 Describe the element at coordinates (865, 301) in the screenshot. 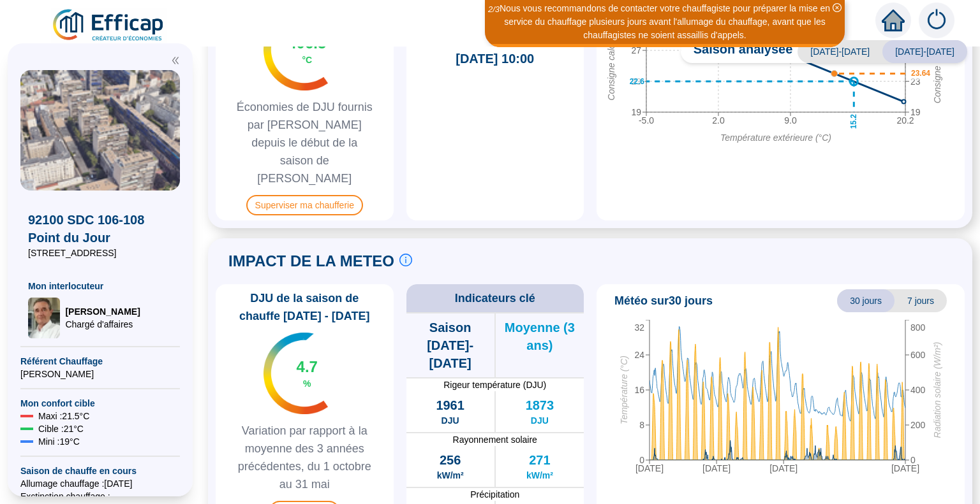

I see `span: 30 jours` at that location.